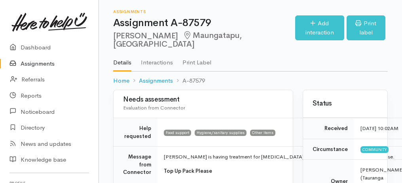 This screenshot has width=402, height=183. What do you see at coordinates (320, 28) in the screenshot?
I see `a: Add interaction` at bounding box center [320, 28].